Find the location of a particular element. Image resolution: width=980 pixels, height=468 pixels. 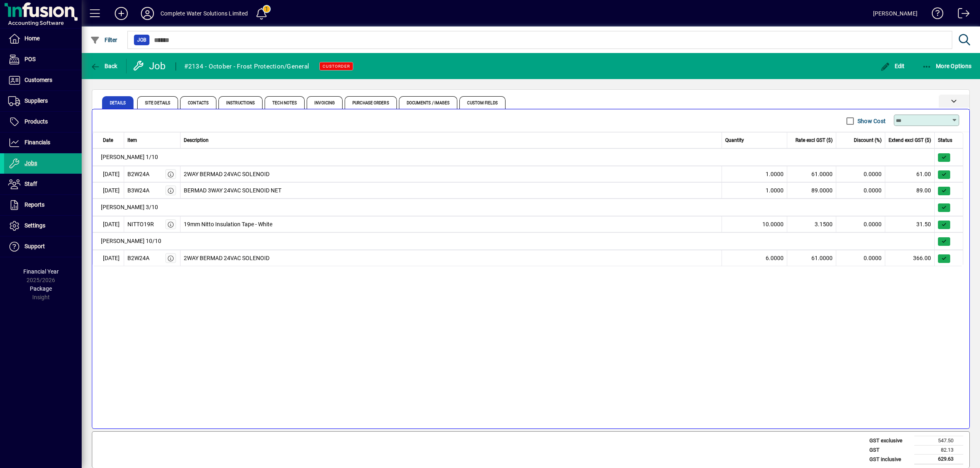

span: Details is located at coordinates (117, 104).